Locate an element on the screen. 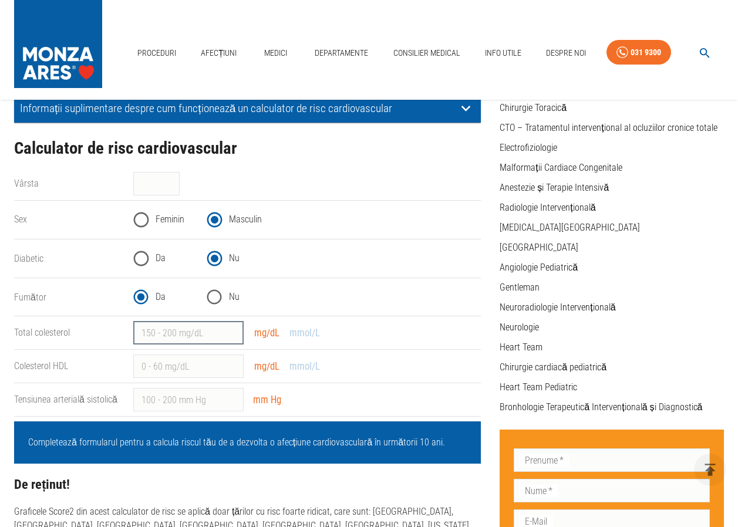 The image size is (738, 527). input: 0 - 60 mg/dL is located at coordinates (188, 366).